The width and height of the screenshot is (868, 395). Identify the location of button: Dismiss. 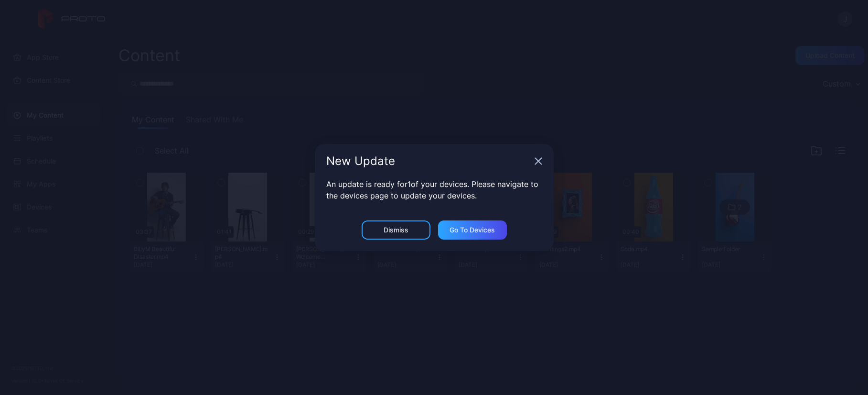
(396, 230).